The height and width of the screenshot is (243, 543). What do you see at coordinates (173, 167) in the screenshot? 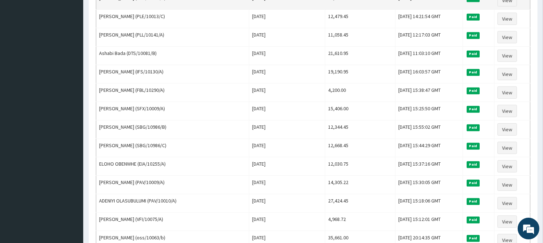
I see `td: ELOHO OBENWHE (EIA/10255/A)` at bounding box center [173, 167].